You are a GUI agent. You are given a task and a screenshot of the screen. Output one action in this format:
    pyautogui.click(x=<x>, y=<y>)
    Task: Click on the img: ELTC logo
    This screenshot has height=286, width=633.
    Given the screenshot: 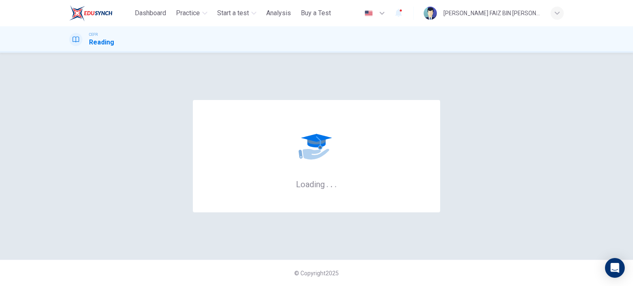 What is the action you would take?
    pyautogui.click(x=91, y=13)
    